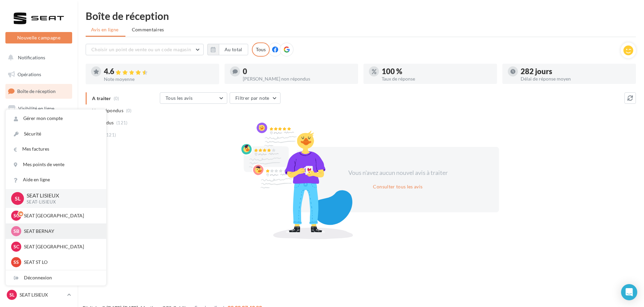  I want to click on a: Contacts, so click(39, 142).